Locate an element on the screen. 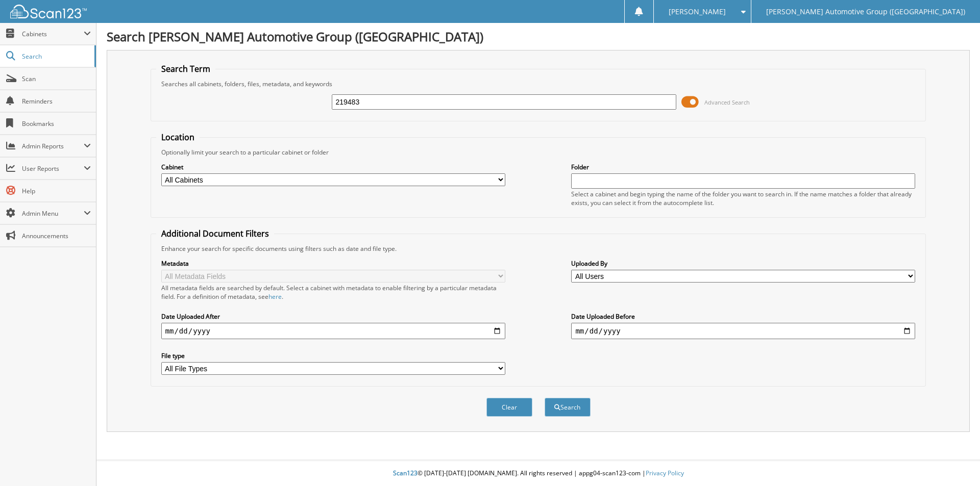 The width and height of the screenshot is (980, 486). a: Privacy Policy is located at coordinates (664, 473).